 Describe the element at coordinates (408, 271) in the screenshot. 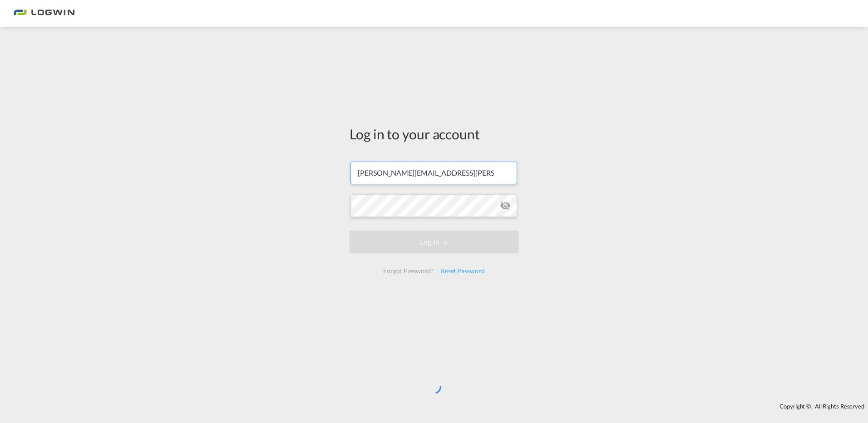

I see `div: Forgot Password?` at that location.